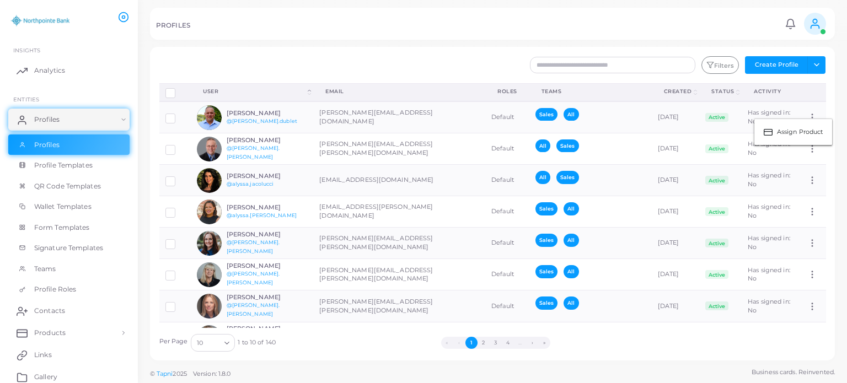 The width and height of the screenshot is (847, 383). I want to click on span: Wallet Templates, so click(63, 207).